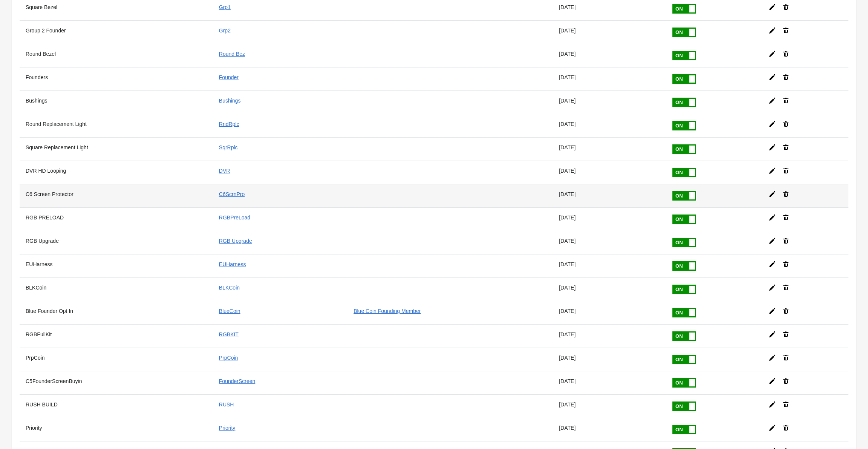  Describe the element at coordinates (116, 289) in the screenshot. I see `th: BLKCoin` at that location.